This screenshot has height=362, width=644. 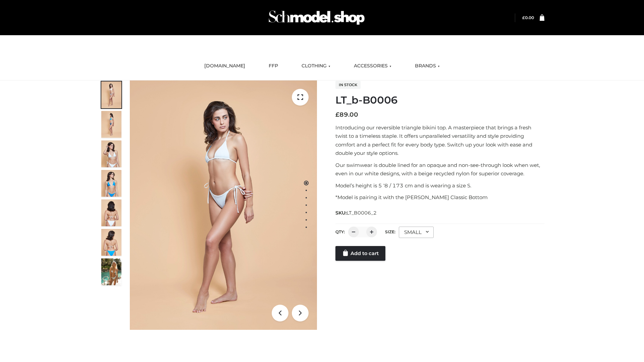 What do you see at coordinates (427, 66) in the screenshot?
I see `a: BRANDS` at bounding box center [427, 66].